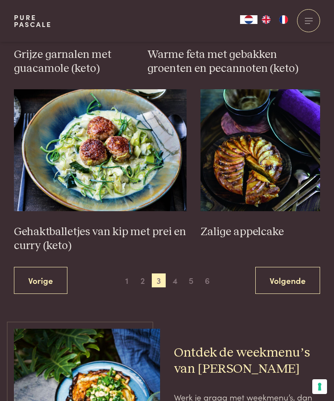  What do you see at coordinates (275, 20) in the screenshot?
I see `ul: Language list` at bounding box center [275, 20].